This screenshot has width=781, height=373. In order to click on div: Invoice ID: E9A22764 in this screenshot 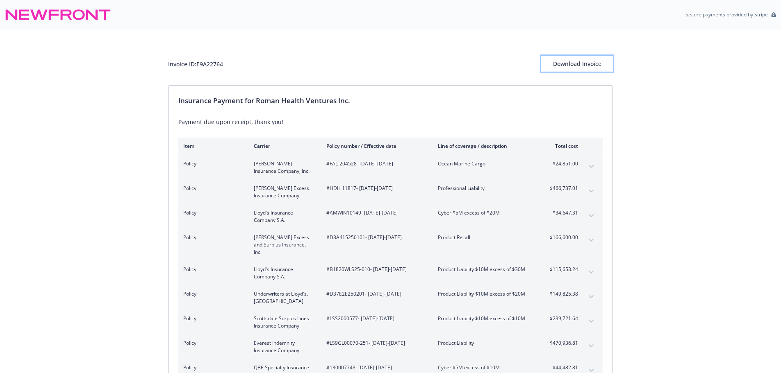, I will do `click(196, 64)`.